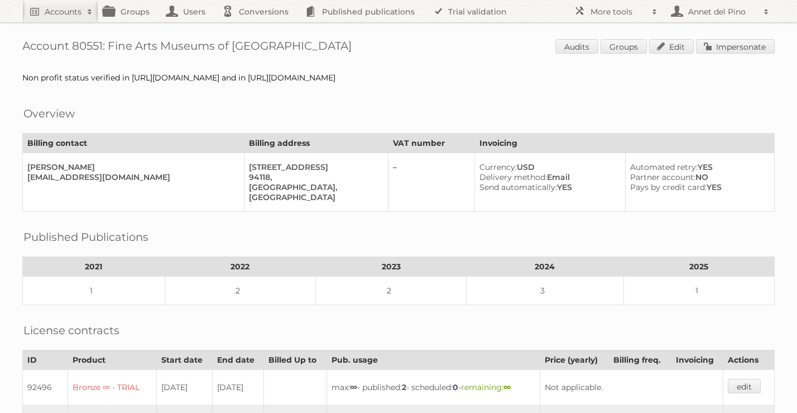 This screenshot has height=413, width=797. I want to click on th: Start date, so click(185, 360).